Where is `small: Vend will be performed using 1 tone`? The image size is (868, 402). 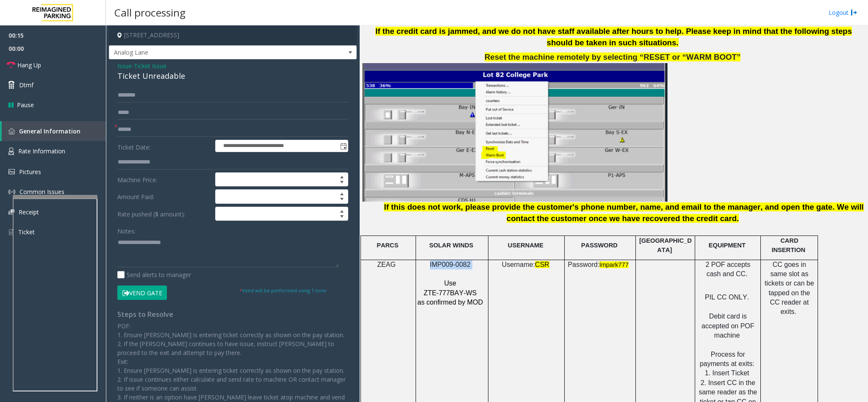
small: Vend will be performed using 1 tone is located at coordinates (282, 290).